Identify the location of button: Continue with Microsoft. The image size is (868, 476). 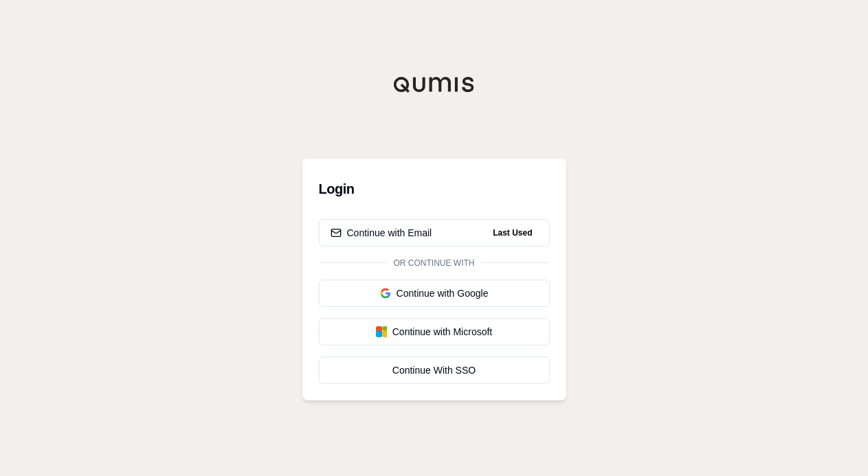
(434, 332).